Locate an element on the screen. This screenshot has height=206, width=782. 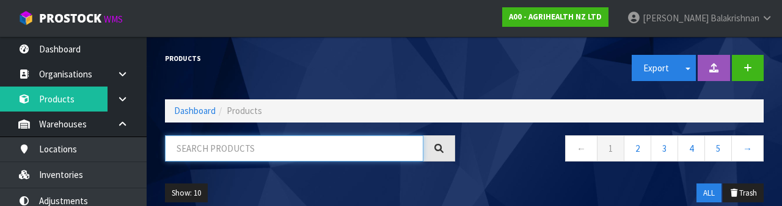
button: Export is located at coordinates (656, 68).